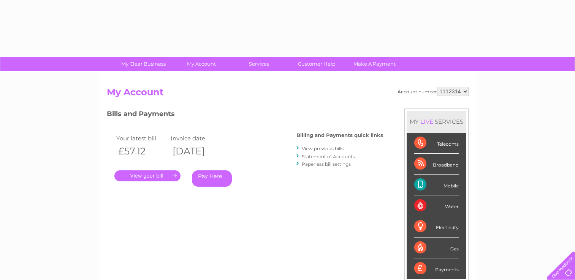 The width and height of the screenshot is (575, 280). What do you see at coordinates (322, 149) in the screenshot?
I see `a: View previous bills` at bounding box center [322, 149].